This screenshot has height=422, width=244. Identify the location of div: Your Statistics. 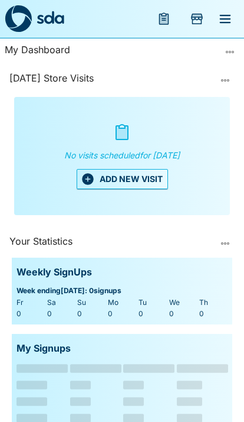
(112, 243).